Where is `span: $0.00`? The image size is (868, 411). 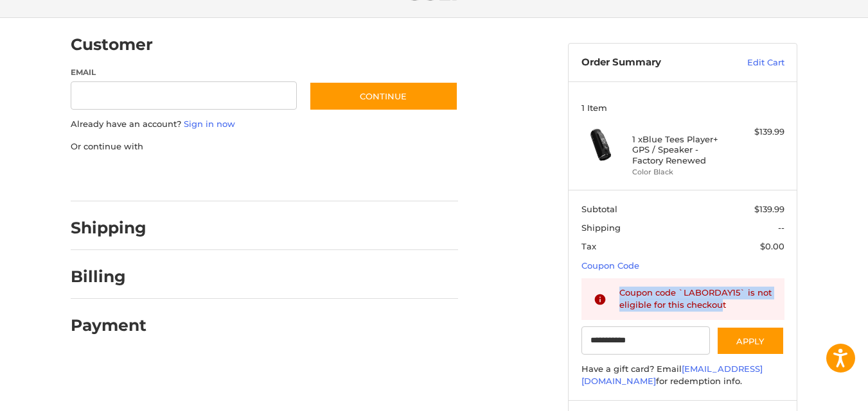 span: $0.00 is located at coordinates (772, 247).